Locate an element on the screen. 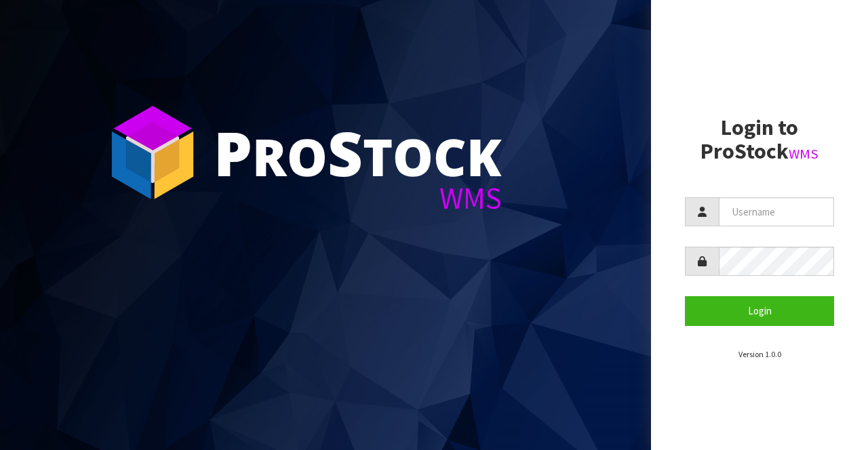 This screenshot has height=450, width=868. small: Version 1.0.0 is located at coordinates (759, 354).